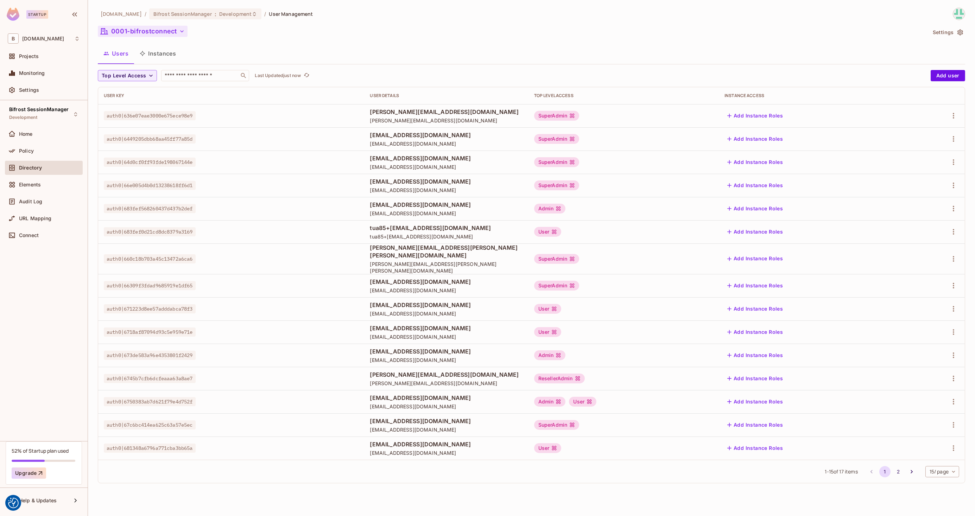 The height and width of the screenshot is (516, 975). Describe the element at coordinates (885, 472) in the screenshot. I see `button: page 1` at that location.